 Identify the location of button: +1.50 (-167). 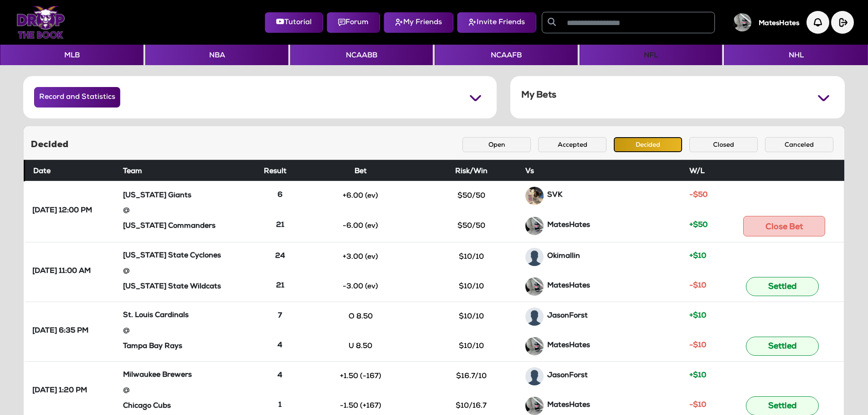
(360, 376).